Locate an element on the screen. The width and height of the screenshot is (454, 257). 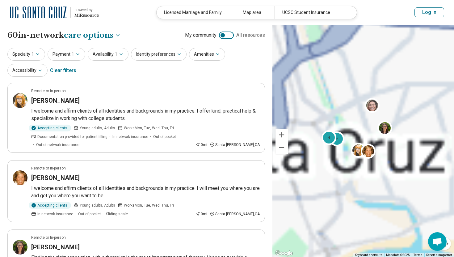
h1: 60 in-network is located at coordinates (64, 35).